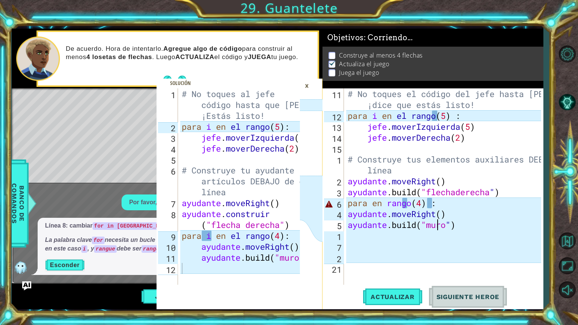  I want to click on img: Marca de verificación para la casilla de verificación, so click(332, 63).